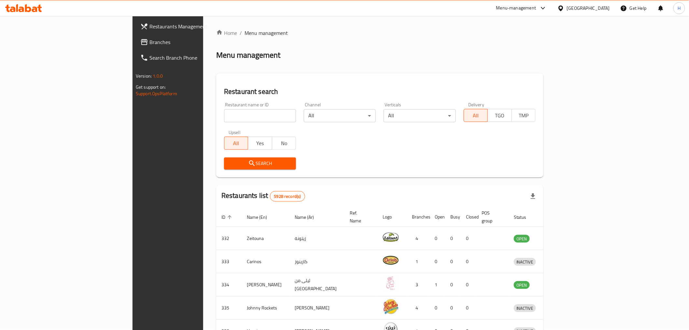 The width and height of the screenshot is (689, 330). I want to click on span: Restaurants Management, so click(196, 26).